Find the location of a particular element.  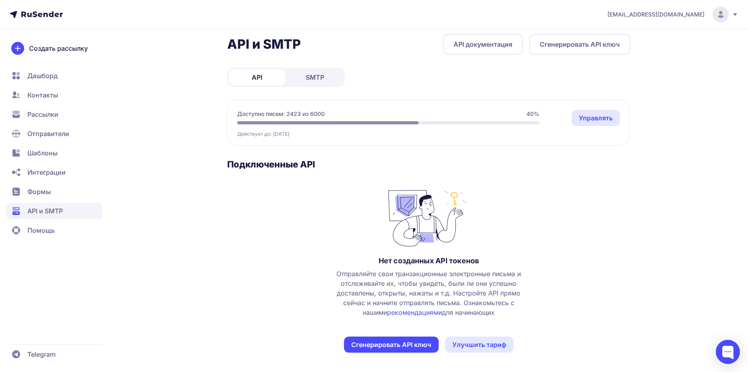

span: Дашборд is located at coordinates (42, 76).